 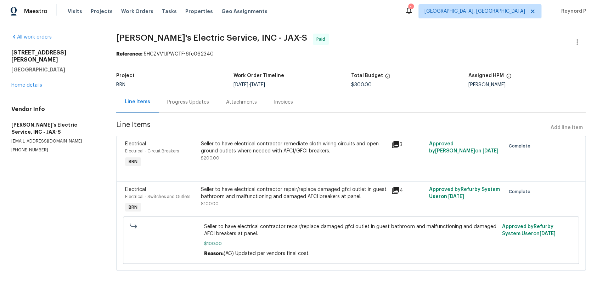 What do you see at coordinates (410, 8) in the screenshot?
I see `div: 1` at bounding box center [410, 8].